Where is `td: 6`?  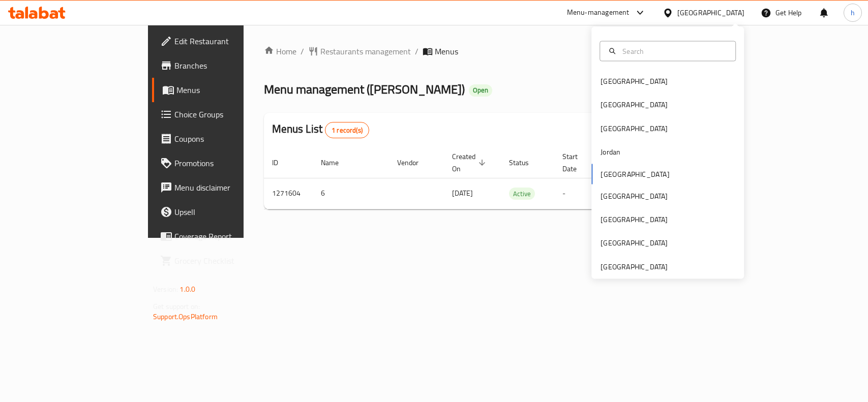
td: 6 is located at coordinates (351, 193).